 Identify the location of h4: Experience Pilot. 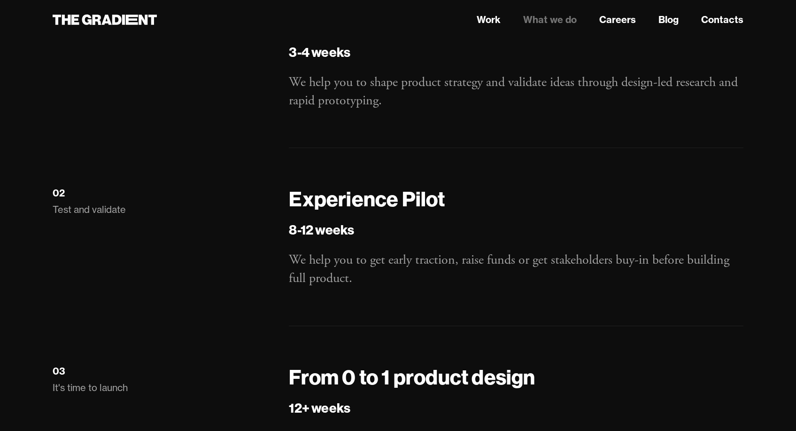
(516, 199).